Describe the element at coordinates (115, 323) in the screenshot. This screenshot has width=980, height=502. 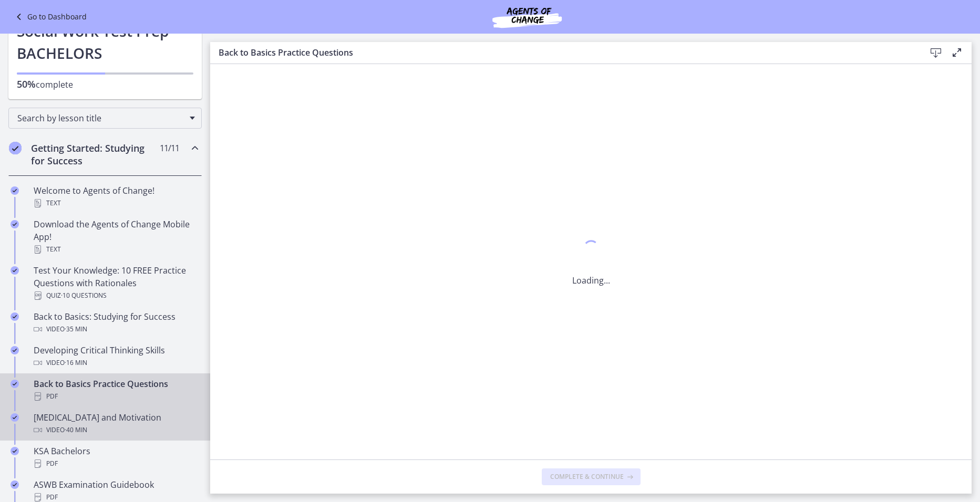
I see `div: Back to Basics: Studying for Success` at that location.